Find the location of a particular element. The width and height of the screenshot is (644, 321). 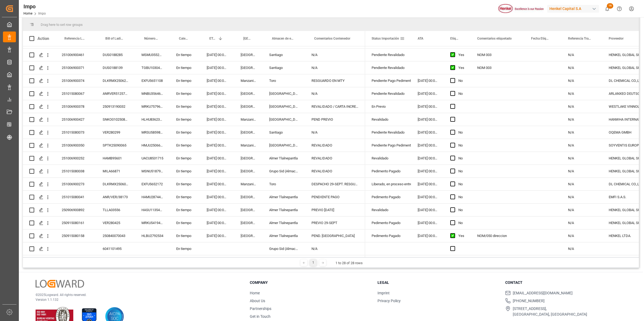

div: TGBU1030411 is located at coordinates (152, 68).